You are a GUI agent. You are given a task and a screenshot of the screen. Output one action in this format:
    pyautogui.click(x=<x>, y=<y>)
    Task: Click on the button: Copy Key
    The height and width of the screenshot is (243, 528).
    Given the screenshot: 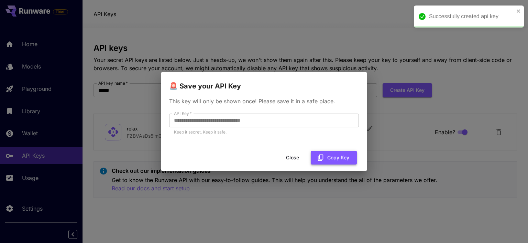 What is the action you would take?
    pyautogui.click(x=334, y=158)
    